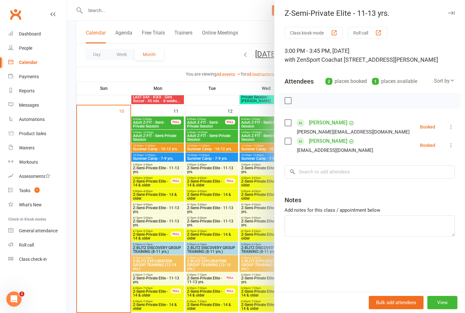  Describe the element at coordinates (29, 77) in the screenshot. I see `div: Payments` at that location.